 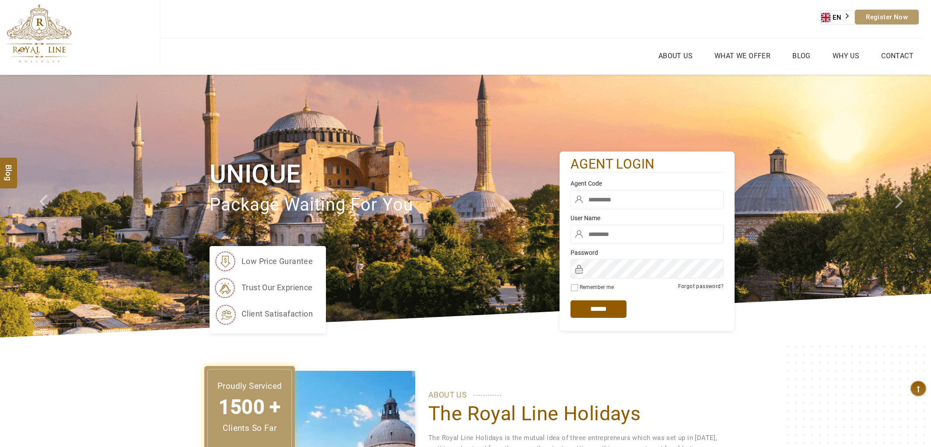 I want to click on a: Check next image, so click(x=908, y=206).